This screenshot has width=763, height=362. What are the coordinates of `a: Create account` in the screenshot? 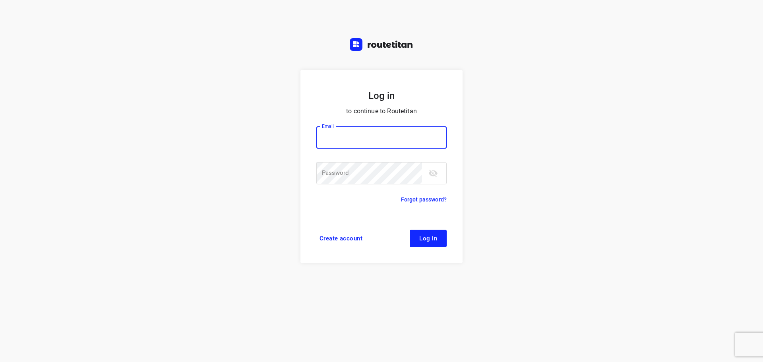 It's located at (341, 238).